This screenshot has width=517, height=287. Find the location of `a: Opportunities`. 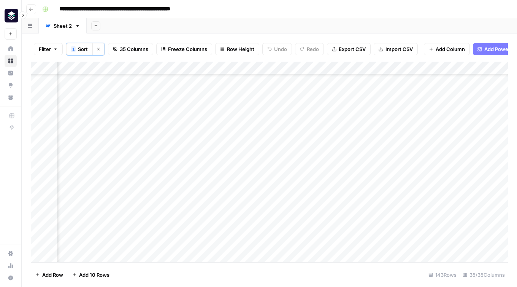

a: Opportunities is located at coordinates (11, 85).